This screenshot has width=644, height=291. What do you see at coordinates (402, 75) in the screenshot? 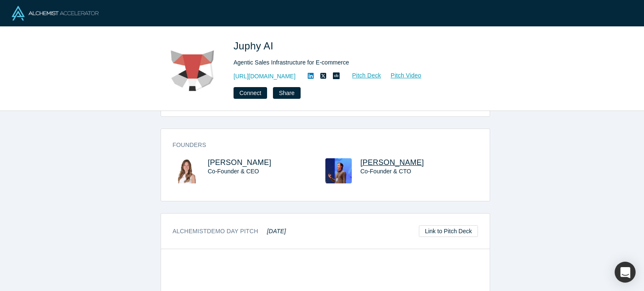
I see `a: Pitch Video` at bounding box center [402, 75].